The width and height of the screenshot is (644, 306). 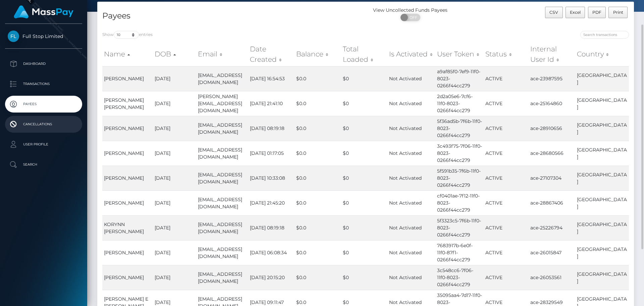 What do you see at coordinates (127, 35) in the screenshot?
I see `label: Show entries` at bounding box center [127, 35].